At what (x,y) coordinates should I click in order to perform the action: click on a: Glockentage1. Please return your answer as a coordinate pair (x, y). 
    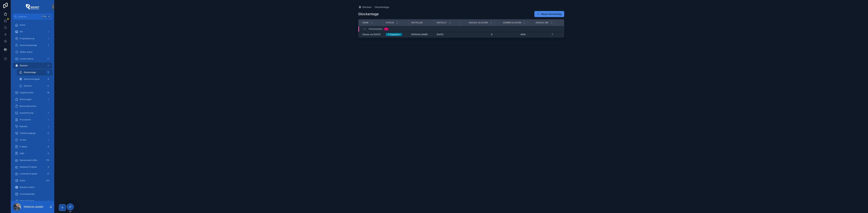
    Looking at the image, I should click on (35, 72).